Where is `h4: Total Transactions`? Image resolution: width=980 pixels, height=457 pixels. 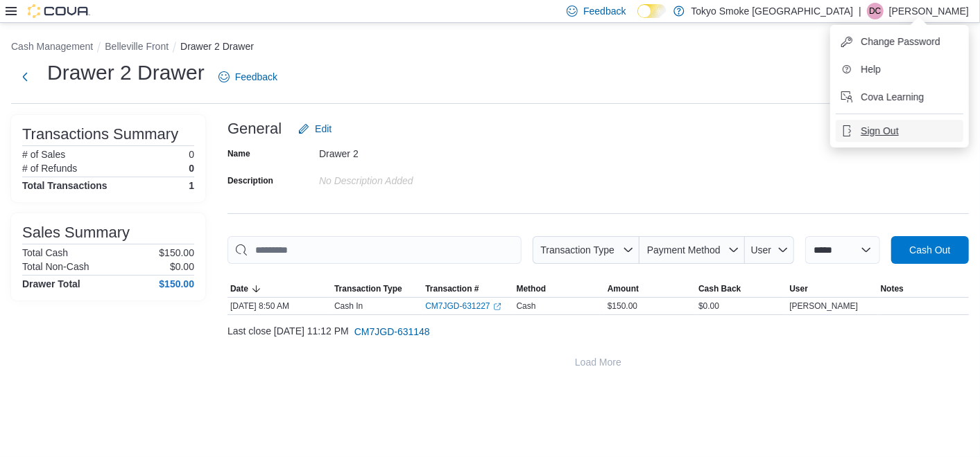
h4: Total Transactions is located at coordinates (65, 186).